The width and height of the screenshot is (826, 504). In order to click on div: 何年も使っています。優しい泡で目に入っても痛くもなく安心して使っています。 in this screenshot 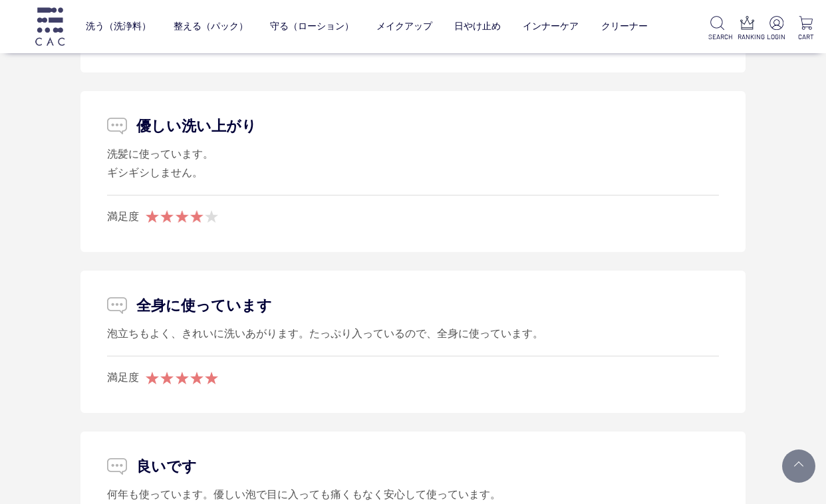, I will do `click(413, 494)`.